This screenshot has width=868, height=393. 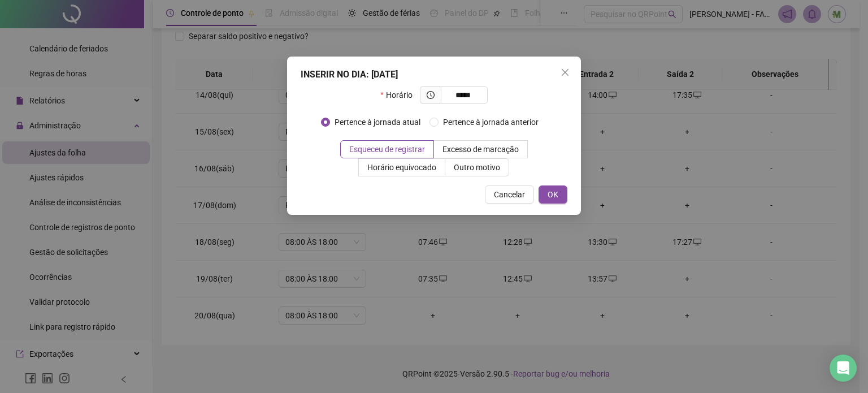 What do you see at coordinates (565, 73) in the screenshot?
I see `button: Close` at bounding box center [565, 73].